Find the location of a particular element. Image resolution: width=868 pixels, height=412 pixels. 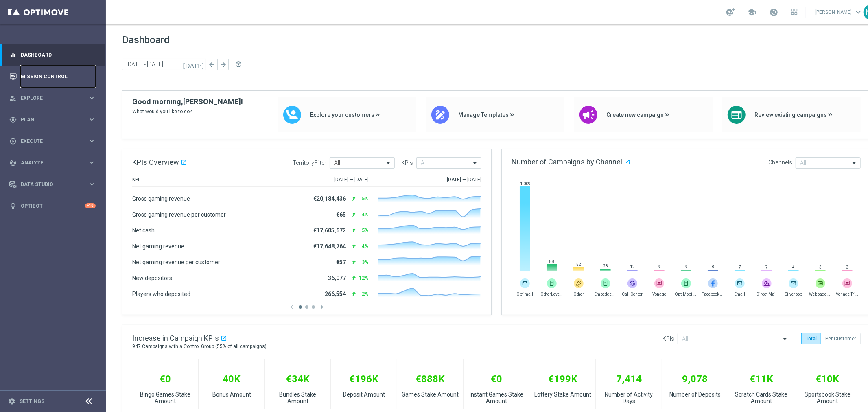

a: Mission Control is located at coordinates (58, 76).